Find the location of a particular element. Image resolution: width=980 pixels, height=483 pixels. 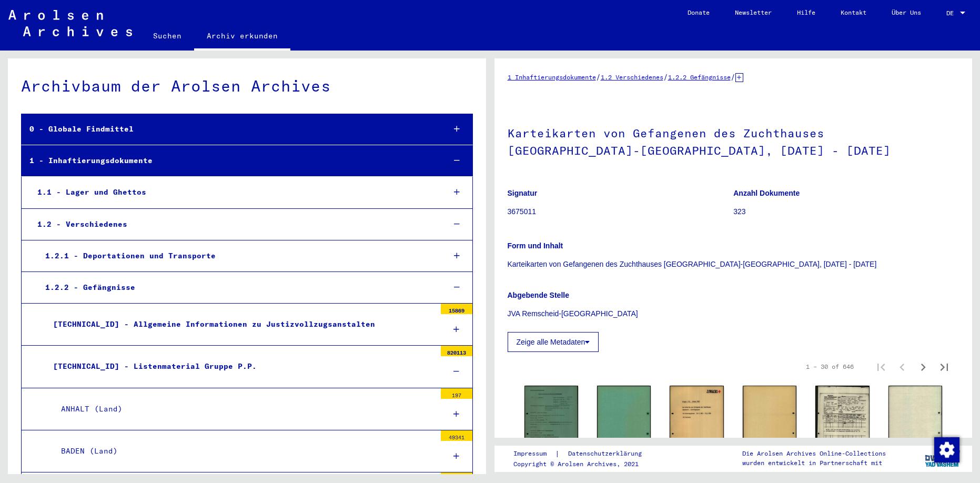

div: 1.2 - Verschiedenes is located at coordinates (232, 224).